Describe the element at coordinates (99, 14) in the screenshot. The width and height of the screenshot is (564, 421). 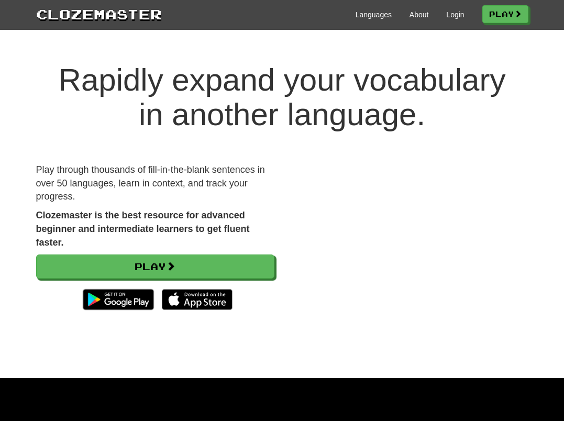
I see `a: Clozemaster` at that location.